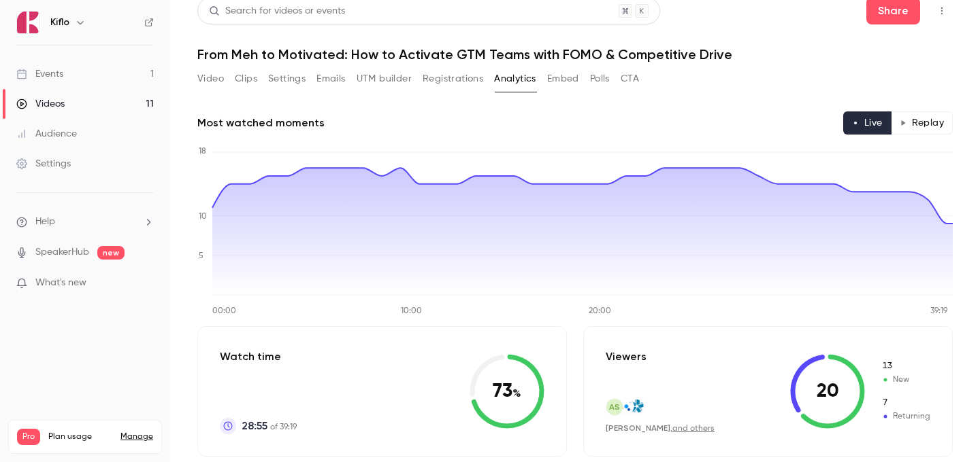 The width and height of the screenshot is (980, 462). I want to click on a: SpeakerHub, so click(62, 252).